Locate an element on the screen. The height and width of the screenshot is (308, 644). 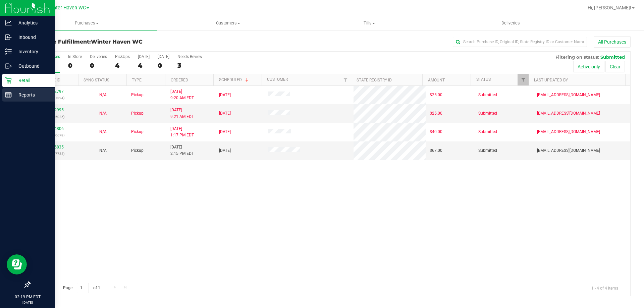
span: $67.00 is located at coordinates (436, 151).